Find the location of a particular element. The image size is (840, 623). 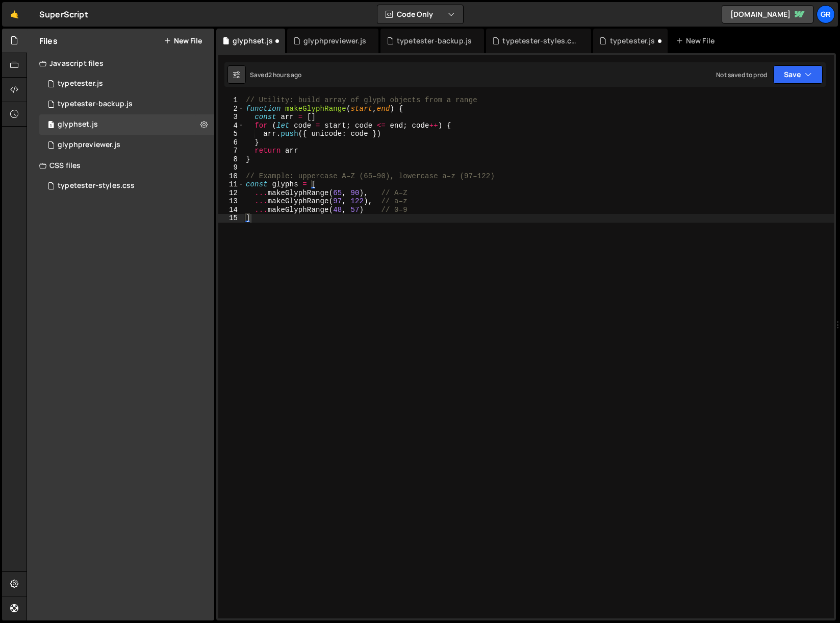

div: 17017/47137.css is located at coordinates (126, 186).